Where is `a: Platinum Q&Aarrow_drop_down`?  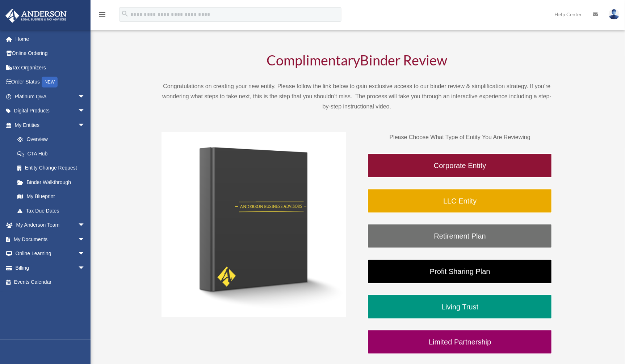
a: Platinum Q&Aarrow_drop_down is located at coordinates (51, 96).